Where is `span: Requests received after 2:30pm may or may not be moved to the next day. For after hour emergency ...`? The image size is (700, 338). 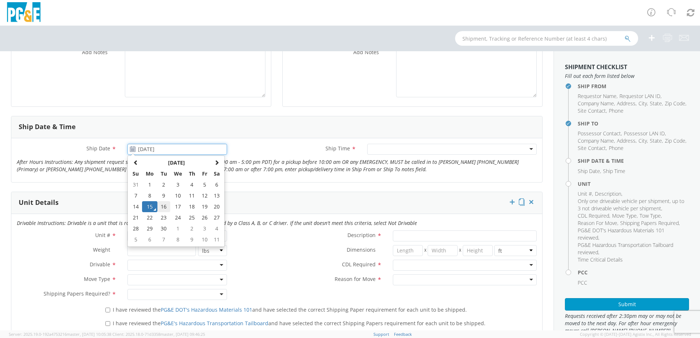
span: Requests received after 2:30pm may or may not be moved to the next day. For after hour emergency ... is located at coordinates (627, 324).